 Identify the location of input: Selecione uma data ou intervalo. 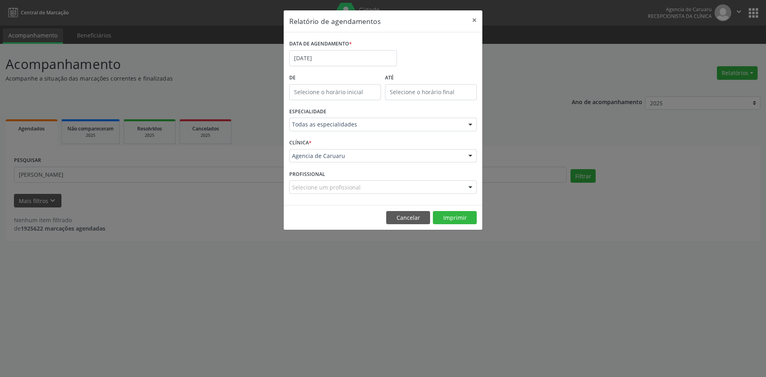
(343, 58).